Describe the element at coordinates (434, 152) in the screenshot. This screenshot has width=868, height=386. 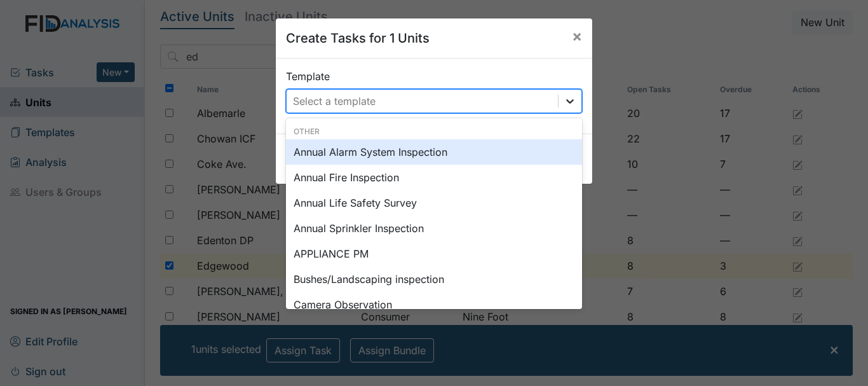
I see `div: Annual Alarm System Inspection` at that location.